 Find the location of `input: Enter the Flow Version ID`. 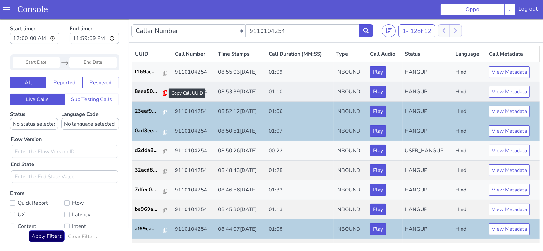

input: Enter the Flow Version ID is located at coordinates (64, 132).